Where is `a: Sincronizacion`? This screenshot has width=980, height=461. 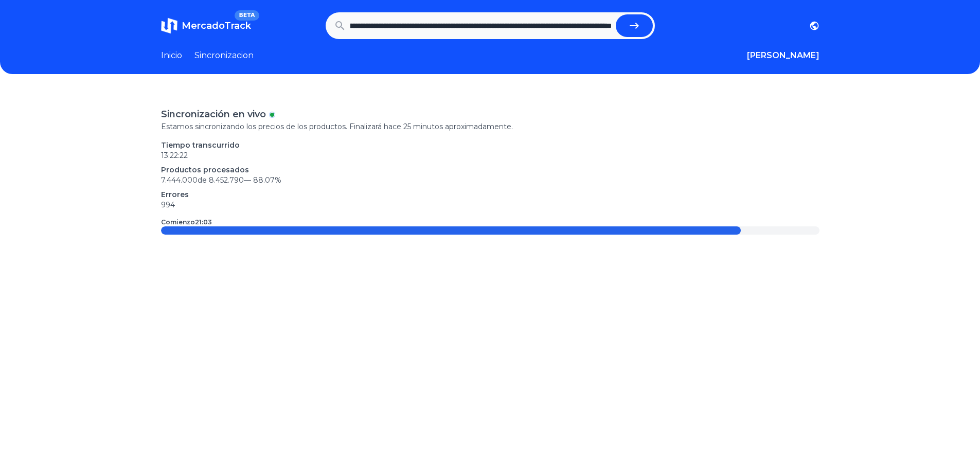 a: Sincronizacion is located at coordinates (224, 56).